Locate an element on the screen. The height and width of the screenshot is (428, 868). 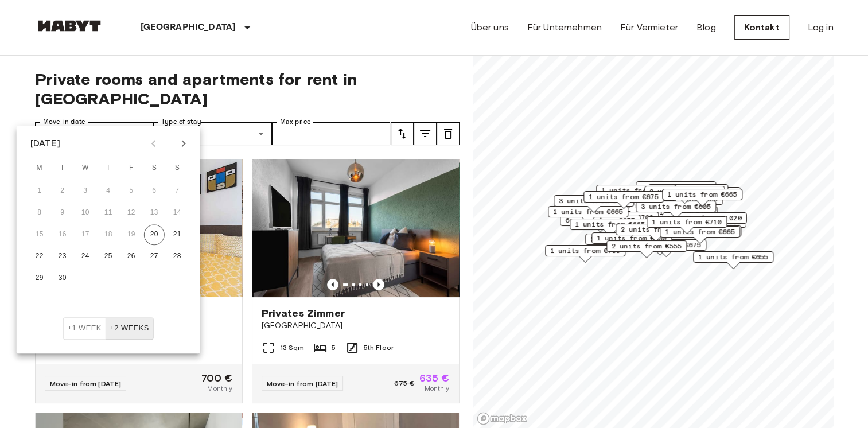
span: 5 units from €600 is located at coordinates (625, 239).